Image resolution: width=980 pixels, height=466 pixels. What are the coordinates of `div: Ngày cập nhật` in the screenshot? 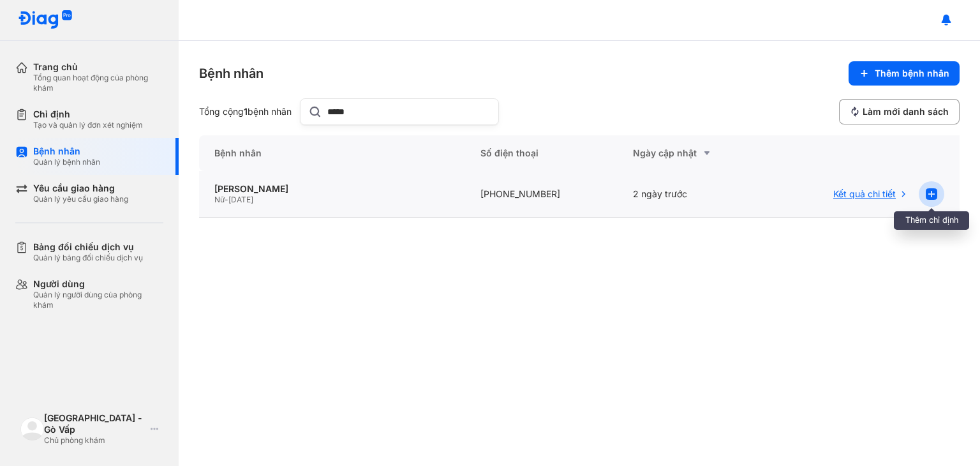 It's located at (694, 153).